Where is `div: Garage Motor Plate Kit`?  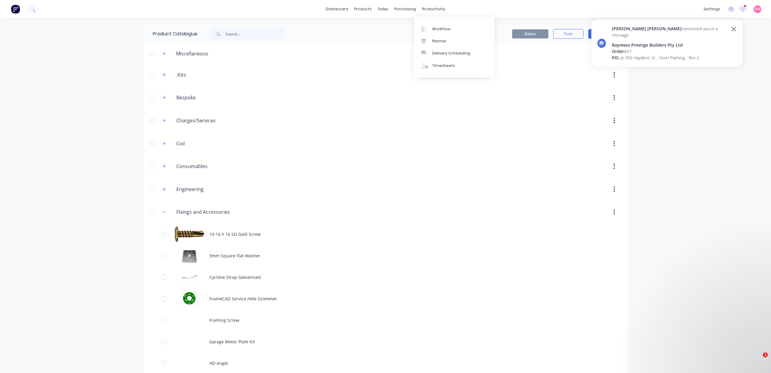 div: Garage Motor Plate Kit is located at coordinates (386, 341).